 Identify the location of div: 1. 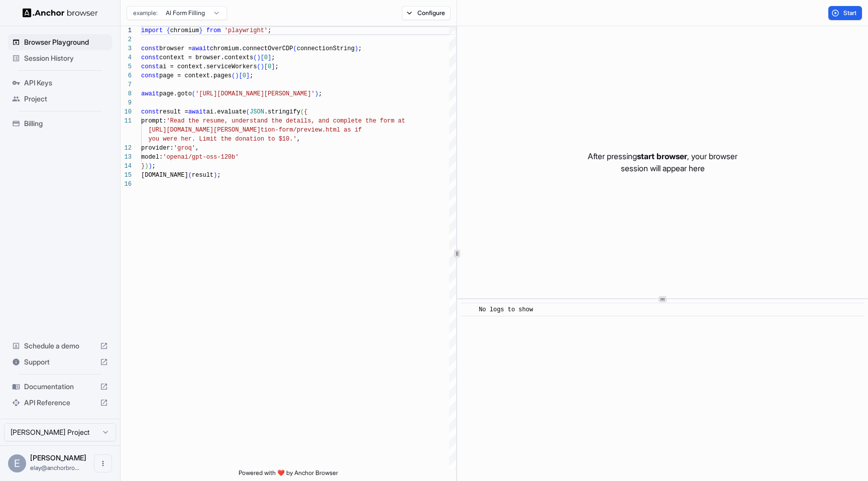
(126, 30).